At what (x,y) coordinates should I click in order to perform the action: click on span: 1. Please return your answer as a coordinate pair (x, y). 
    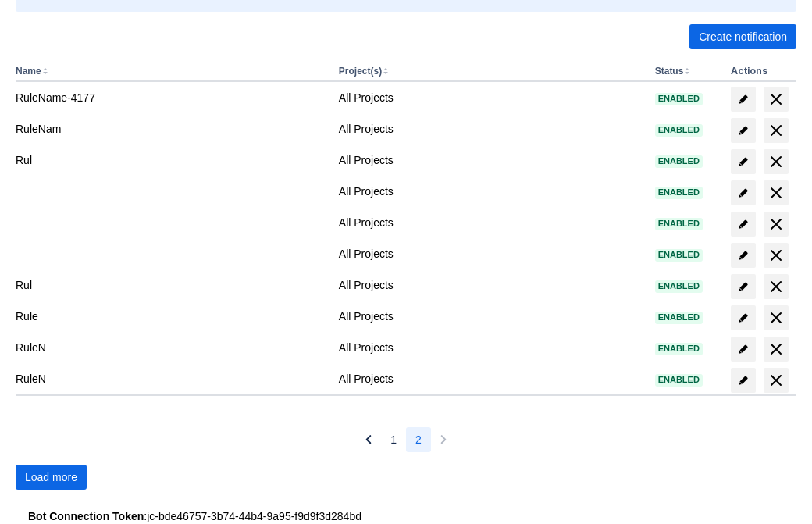
    Looking at the image, I should click on (393, 440).